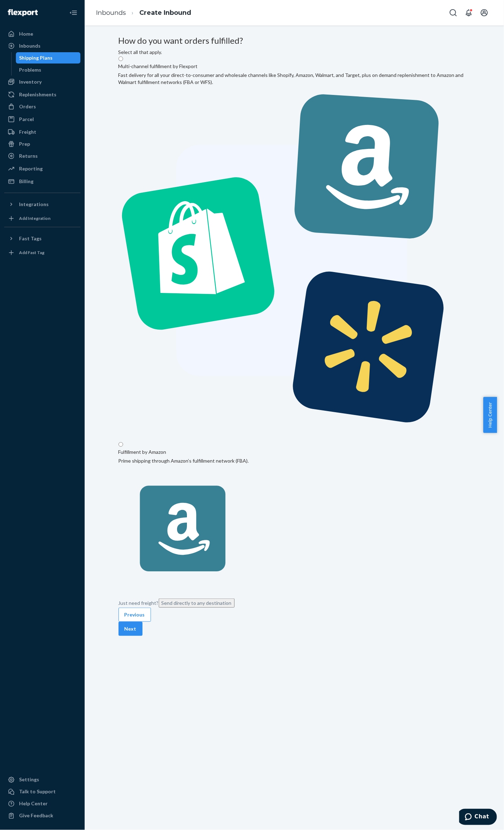  What do you see at coordinates (130, 629) in the screenshot?
I see `button: Next` at bounding box center [130, 629].